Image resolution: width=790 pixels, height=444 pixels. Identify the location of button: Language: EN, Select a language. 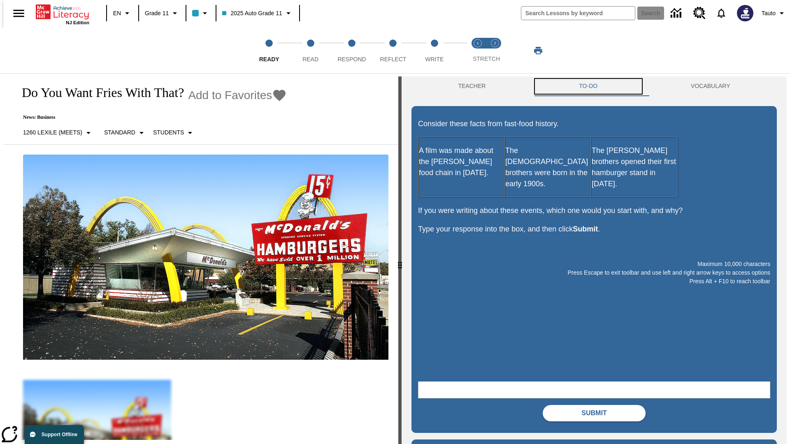
(123, 13).